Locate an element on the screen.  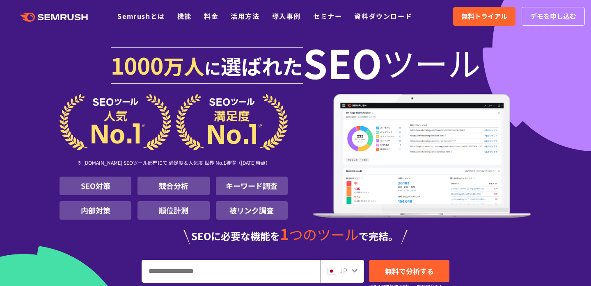
a: 資料ダウンロード is located at coordinates (383, 16).